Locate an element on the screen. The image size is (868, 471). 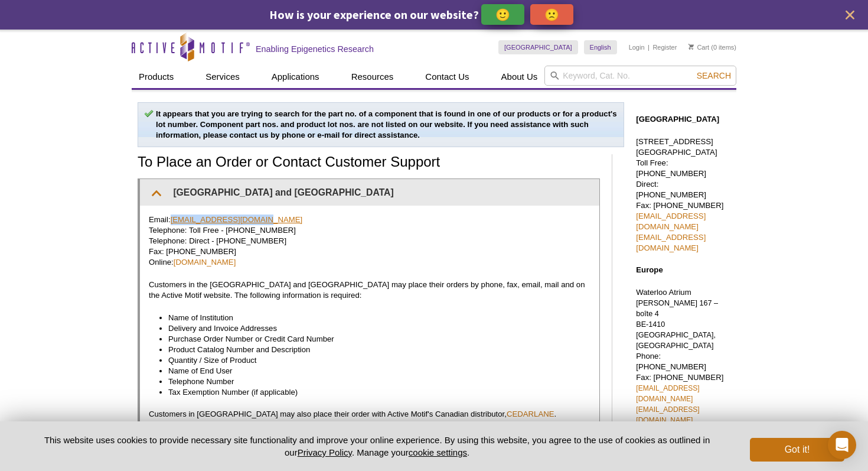
button: close is located at coordinates (849, 15).